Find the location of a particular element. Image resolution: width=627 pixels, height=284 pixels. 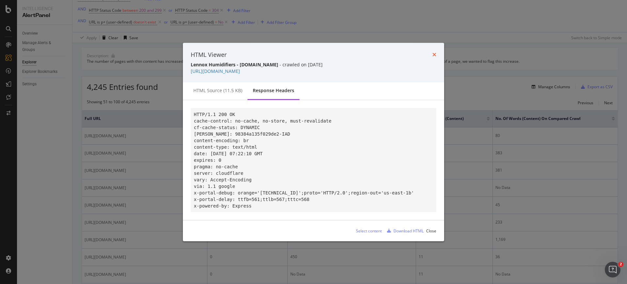

button: Download HTML is located at coordinates (404, 231).